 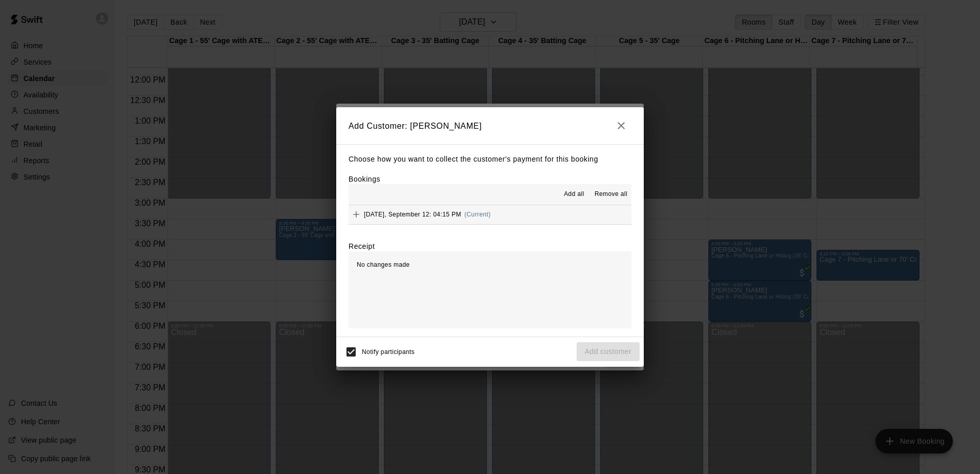 I want to click on span: Add, so click(x=357, y=214).